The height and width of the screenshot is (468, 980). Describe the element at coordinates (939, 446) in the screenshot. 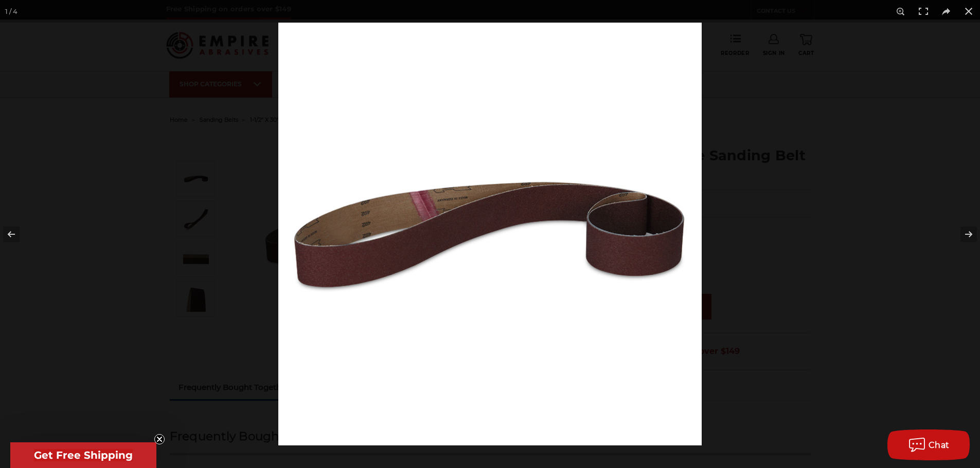

I see `span: Chat` at that location.